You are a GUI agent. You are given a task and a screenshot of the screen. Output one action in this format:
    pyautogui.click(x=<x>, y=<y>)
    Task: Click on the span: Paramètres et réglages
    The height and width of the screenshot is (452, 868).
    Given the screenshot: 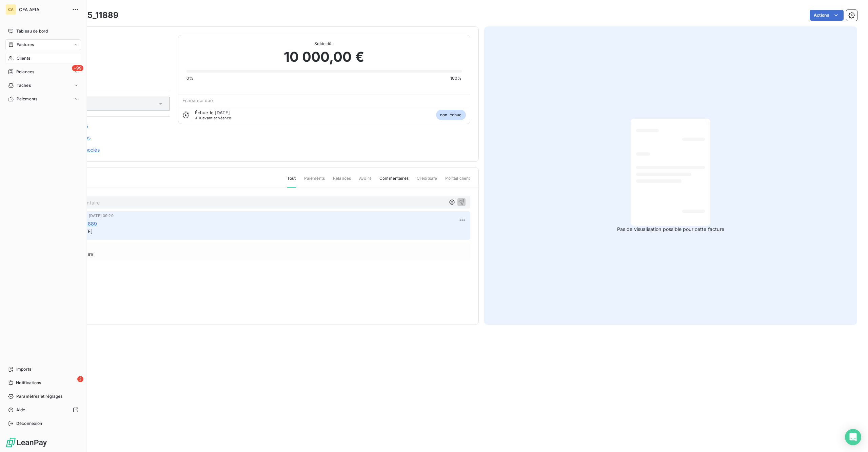 What is the action you would take?
    pyautogui.click(x=39, y=397)
    